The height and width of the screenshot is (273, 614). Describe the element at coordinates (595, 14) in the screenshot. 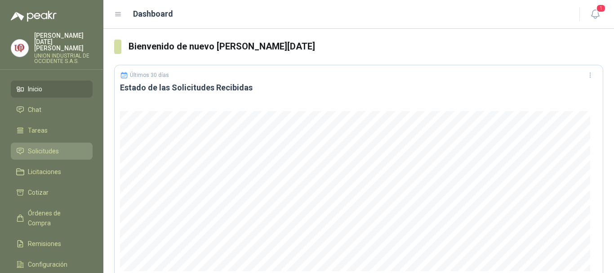

I see `button: 1` at that location.